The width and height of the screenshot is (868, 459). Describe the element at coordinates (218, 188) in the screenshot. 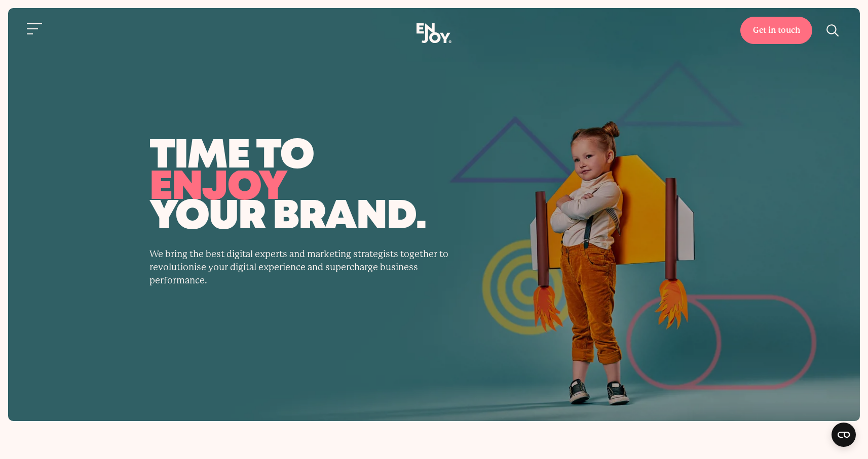

I see `span: enjoy` at that location.